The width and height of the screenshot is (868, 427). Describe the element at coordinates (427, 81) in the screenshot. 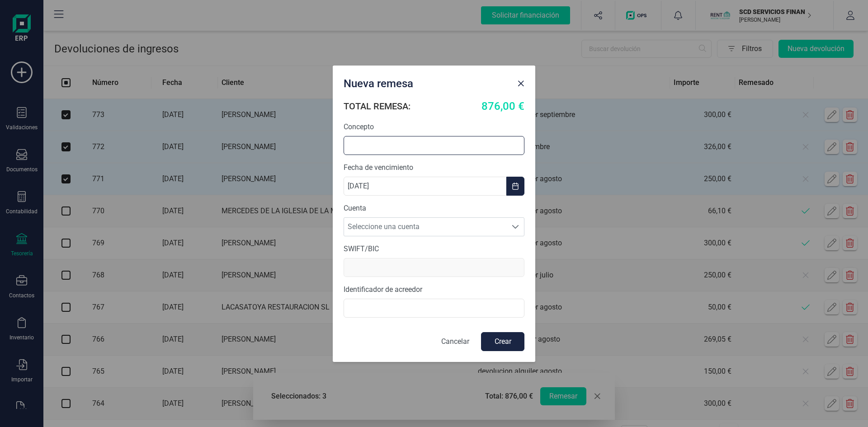

I see `div: Nueva remesa` at that location.